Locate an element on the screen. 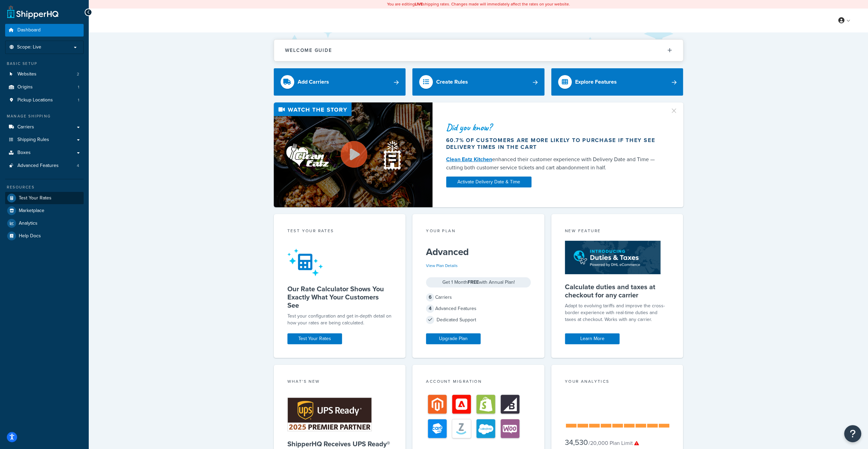 This screenshot has width=868, height=449. button: Open Resource Center is located at coordinates (853, 434).